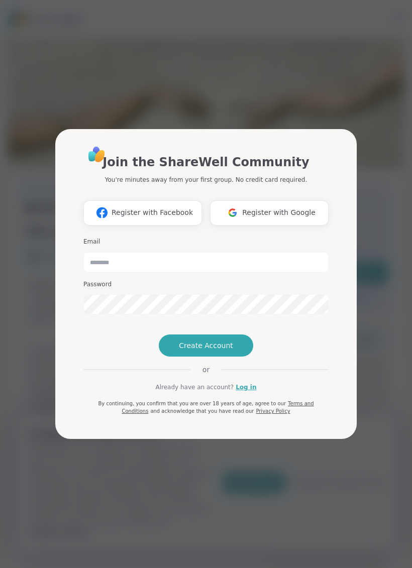  Describe the element at coordinates (269, 213) in the screenshot. I see `button: Register with Google` at that location.